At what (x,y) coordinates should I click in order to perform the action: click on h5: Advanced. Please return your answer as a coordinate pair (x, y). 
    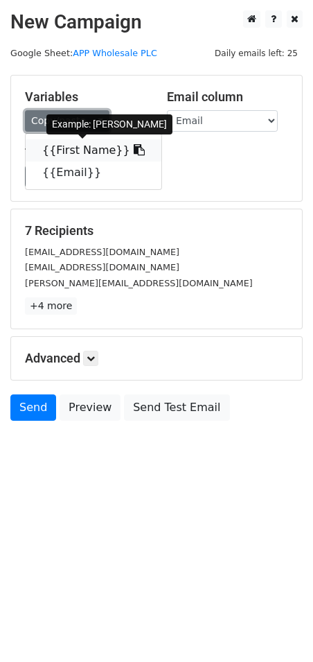
    Looking at the image, I should click on (157, 358).